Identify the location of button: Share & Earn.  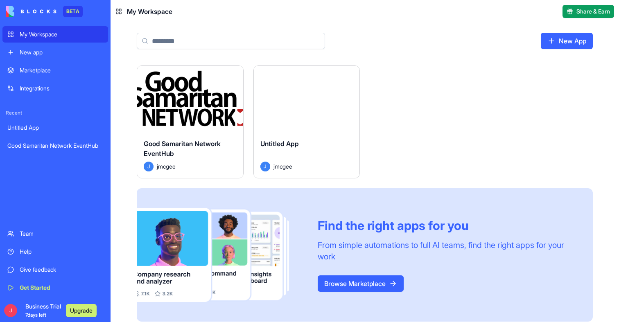
(588, 11).